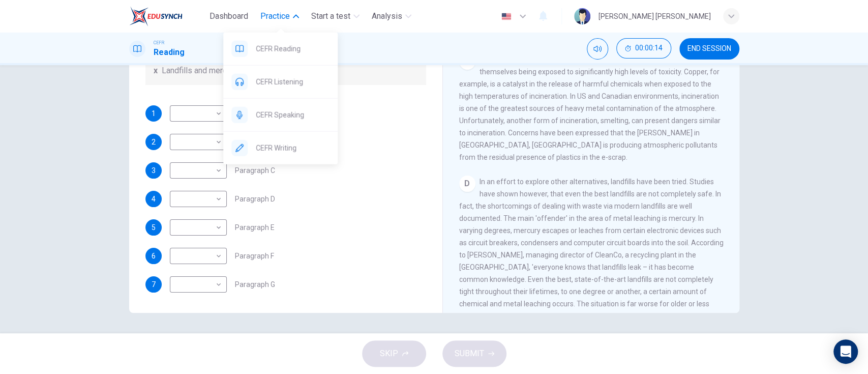  What do you see at coordinates (154, 227) in the screenshot?
I see `span: 5` at bounding box center [154, 227].